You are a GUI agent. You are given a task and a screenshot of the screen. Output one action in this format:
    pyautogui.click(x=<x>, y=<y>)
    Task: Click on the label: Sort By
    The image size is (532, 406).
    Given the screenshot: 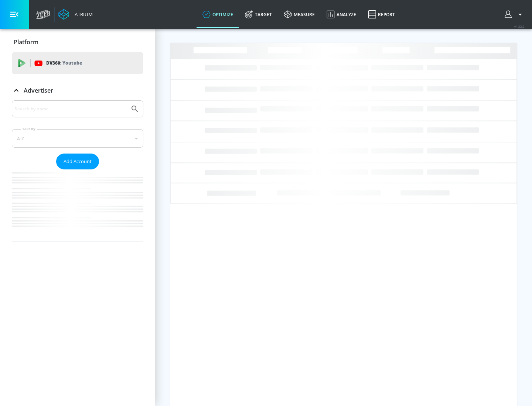 What is the action you would take?
    pyautogui.click(x=28, y=129)
    